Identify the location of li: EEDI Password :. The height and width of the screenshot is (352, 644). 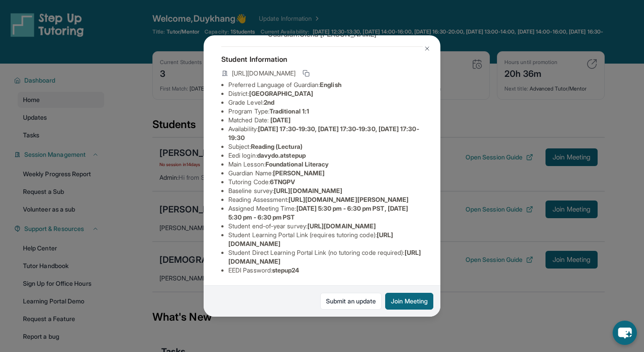
(325, 270).